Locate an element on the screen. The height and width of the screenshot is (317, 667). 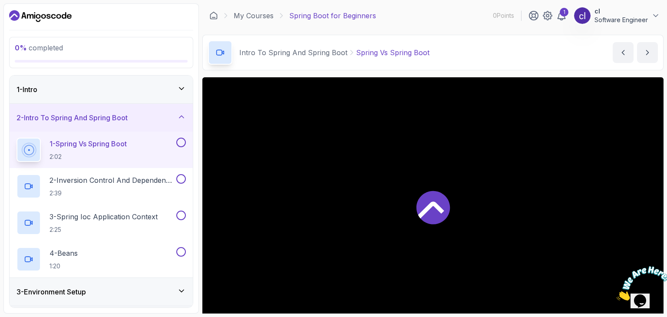
p: Intro To Spring And Spring Boot is located at coordinates (293, 53).